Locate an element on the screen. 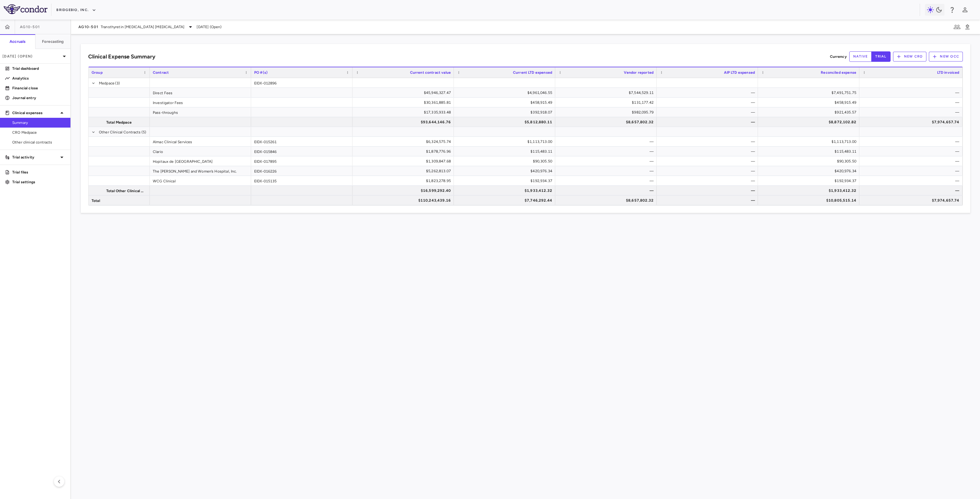 The height and width of the screenshot is (499, 980). p: Clinical expenses is located at coordinates (35, 113).